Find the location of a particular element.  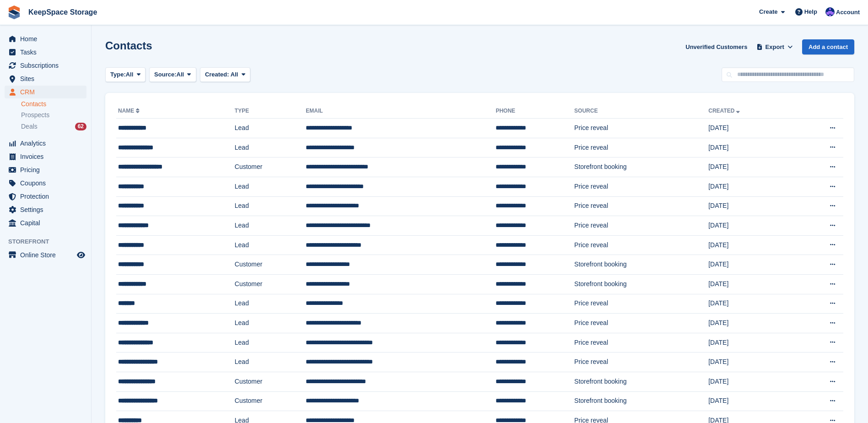

span: Storefront is located at coordinates (50, 242).